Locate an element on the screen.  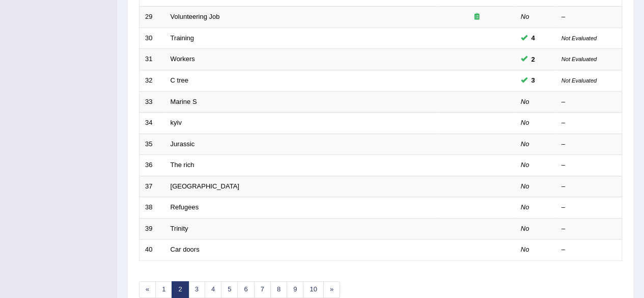
td: 37 is located at coordinates (152, 186).